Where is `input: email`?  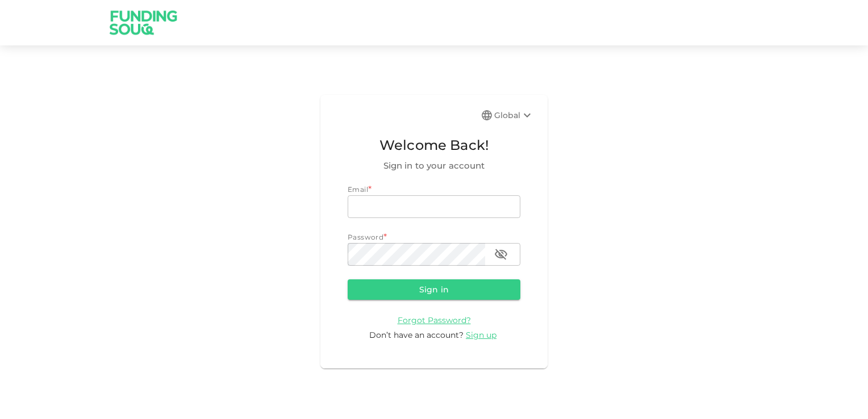
input: email is located at coordinates (434, 207).